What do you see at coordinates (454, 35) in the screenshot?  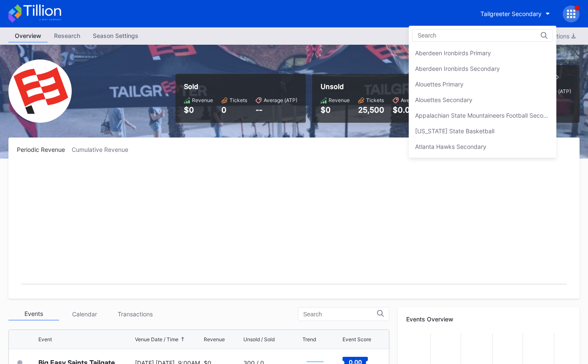 I see `input: Search` at bounding box center [454, 35].